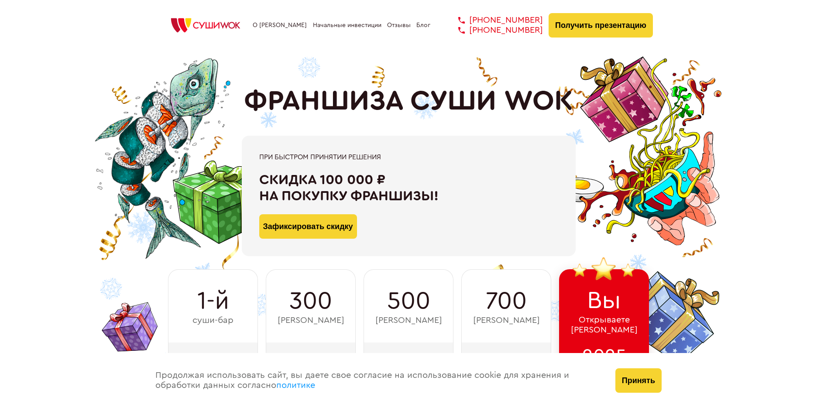 The height and width of the screenshot is (408, 817). What do you see at coordinates (213, 320) in the screenshot?
I see `span: суши-бар` at bounding box center [213, 320].